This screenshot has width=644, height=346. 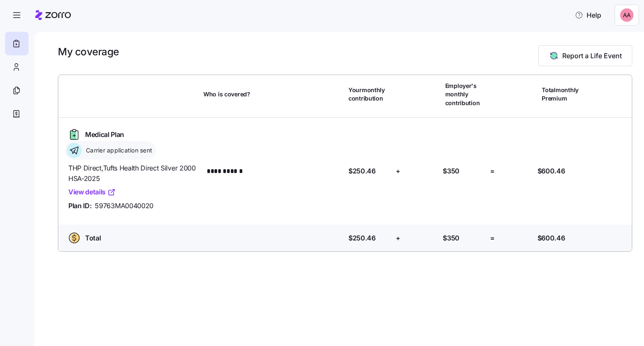 I want to click on button: Help, so click(x=588, y=15).